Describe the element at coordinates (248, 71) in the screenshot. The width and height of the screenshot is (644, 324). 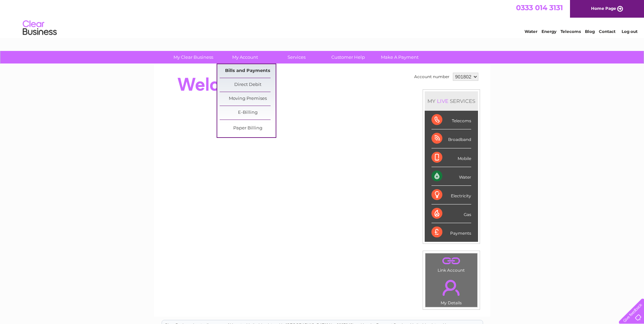
I see `a: Bills and Payments` at that location.